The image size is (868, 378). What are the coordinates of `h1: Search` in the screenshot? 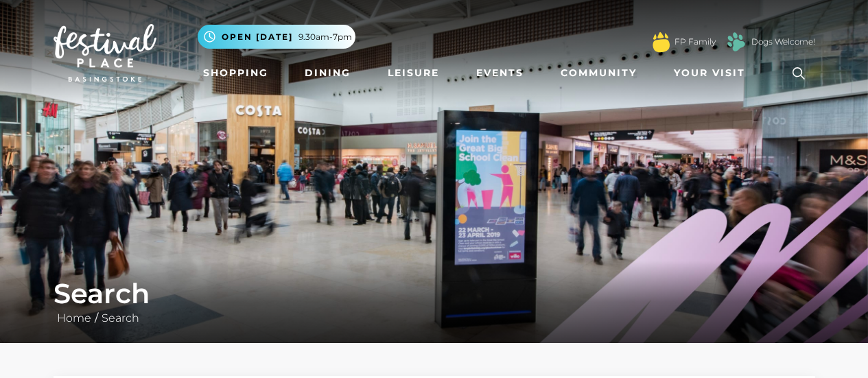 It's located at (435, 293).